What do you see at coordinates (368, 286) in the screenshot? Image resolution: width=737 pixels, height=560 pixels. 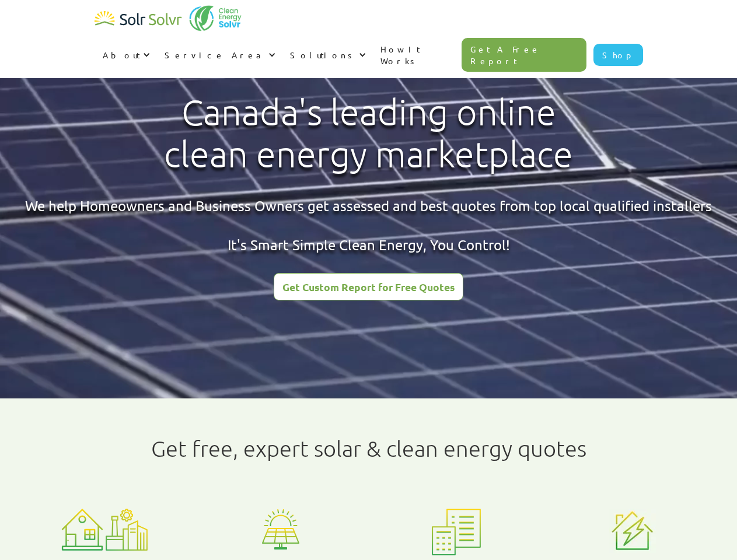 I see `a: Get Custom Report for Free Quotes` at bounding box center [368, 286].